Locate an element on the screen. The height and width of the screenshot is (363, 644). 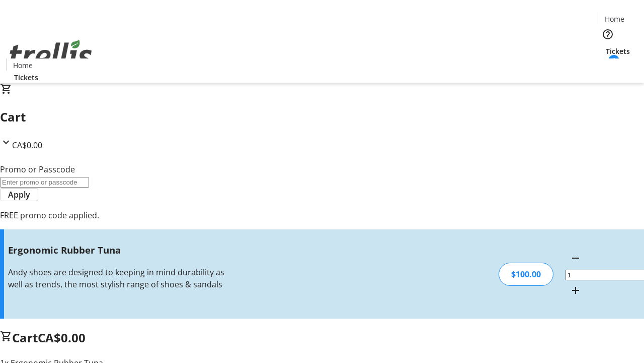
div: Andy shoes are designed to keeping in mind durability as well as trends, the most stylish range o... is located at coordinates (117, 278).